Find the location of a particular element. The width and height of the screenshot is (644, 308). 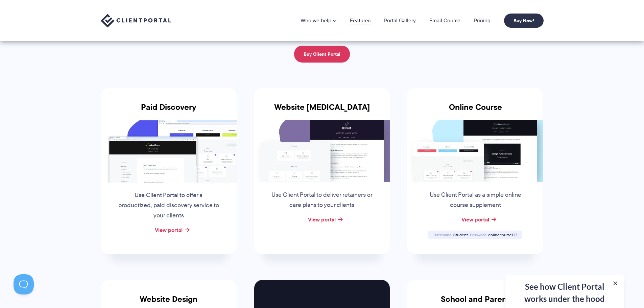

h3: Paid Discovery is located at coordinates (169, 111).